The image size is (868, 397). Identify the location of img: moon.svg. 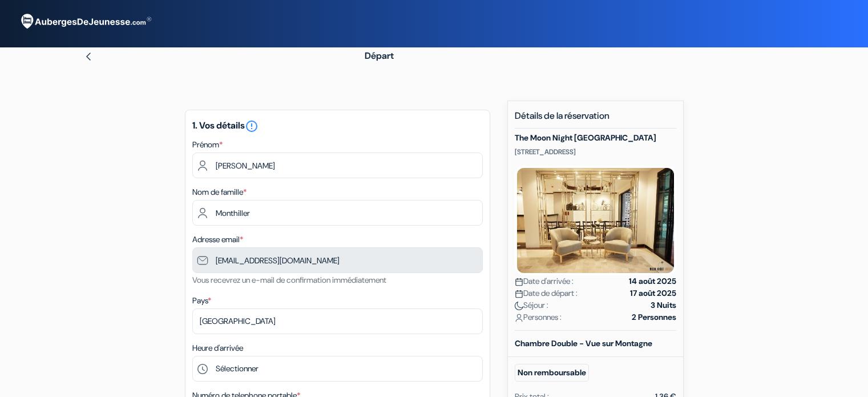
(519, 306).